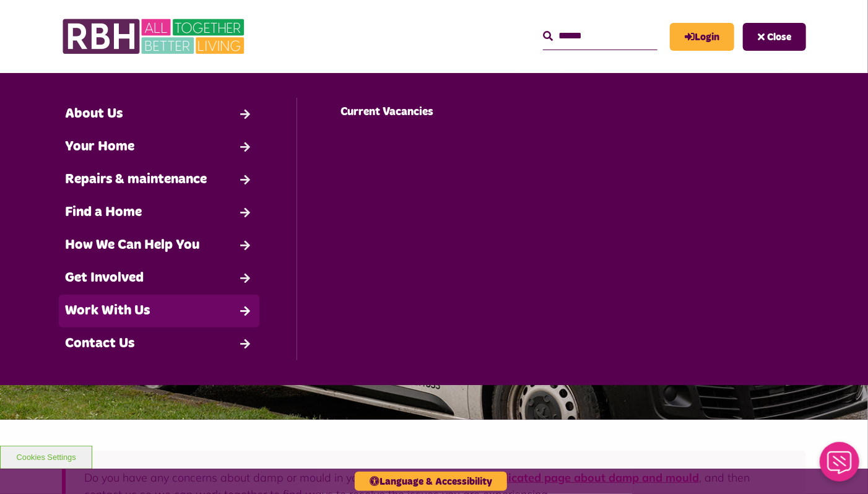  What do you see at coordinates (159, 114) in the screenshot?
I see `a: About Us` at bounding box center [159, 114].